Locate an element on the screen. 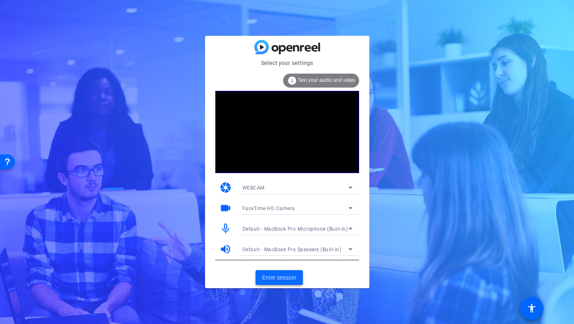  span: Test your audio and video is located at coordinates (326, 80).